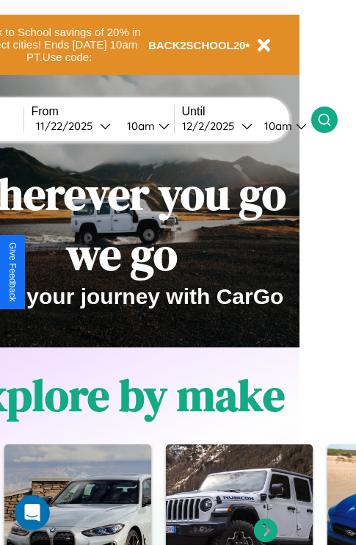 This screenshot has height=545, width=356. What do you see at coordinates (247, 112) in the screenshot?
I see `label: Until` at bounding box center [247, 112].